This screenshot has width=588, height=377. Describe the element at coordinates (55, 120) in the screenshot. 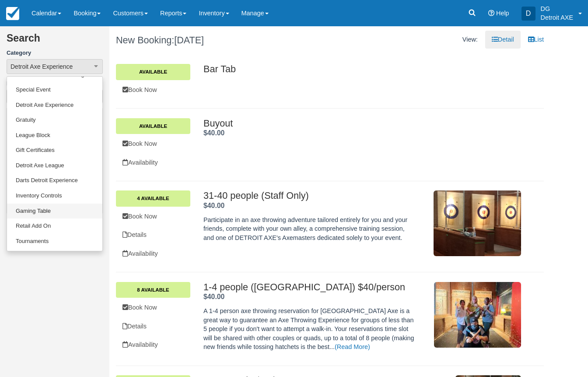

I see `a: Gratuity` at that location.